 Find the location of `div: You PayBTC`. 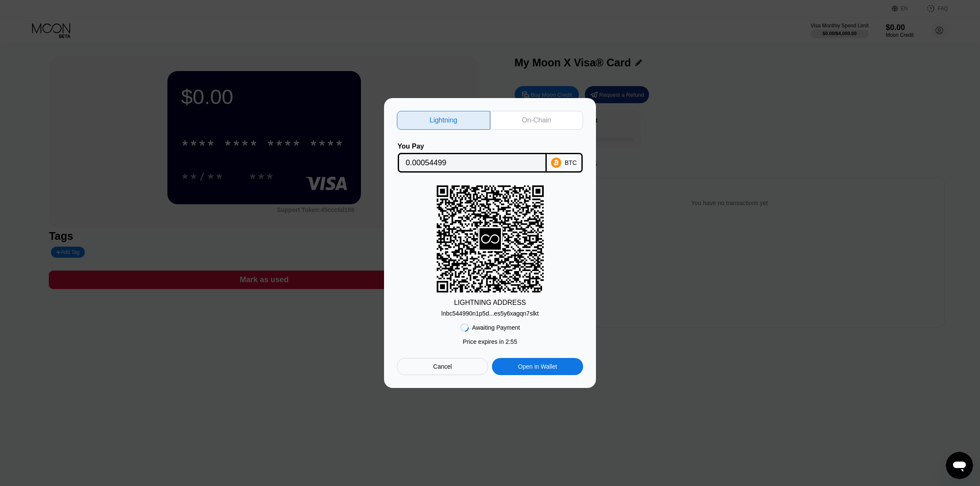

div: You PayBTC is located at coordinates (490, 158).